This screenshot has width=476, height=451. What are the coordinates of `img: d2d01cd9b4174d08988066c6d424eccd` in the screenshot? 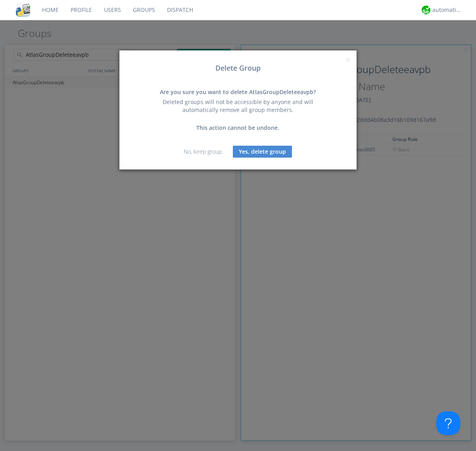 It's located at (426, 10).